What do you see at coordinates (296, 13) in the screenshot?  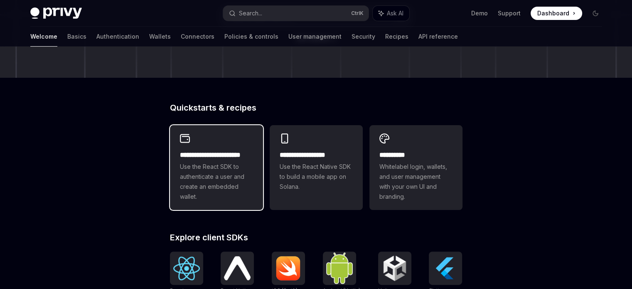 I see `button: Search...CtrlK` at bounding box center [296, 13].